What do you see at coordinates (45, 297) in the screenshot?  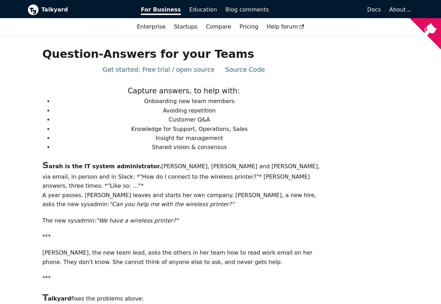 I see `span: T` at bounding box center [45, 297].